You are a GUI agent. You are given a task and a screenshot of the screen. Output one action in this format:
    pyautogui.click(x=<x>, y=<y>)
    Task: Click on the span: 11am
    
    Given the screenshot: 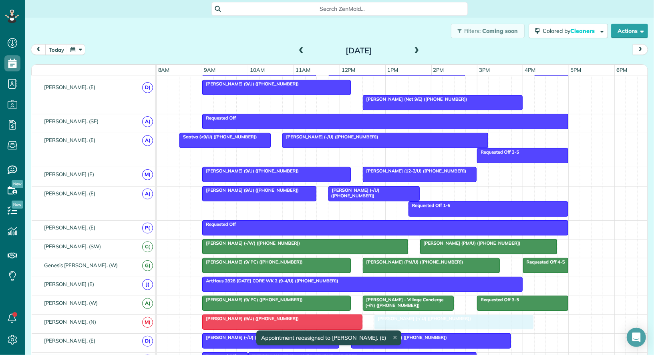 What is the action you would take?
    pyautogui.click(x=303, y=70)
    